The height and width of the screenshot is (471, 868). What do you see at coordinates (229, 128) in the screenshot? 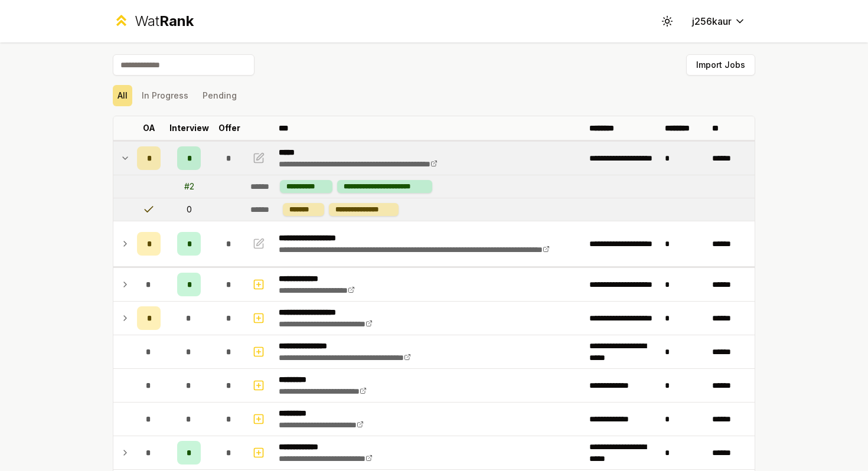
I see `p: Offer` at bounding box center [229, 128].